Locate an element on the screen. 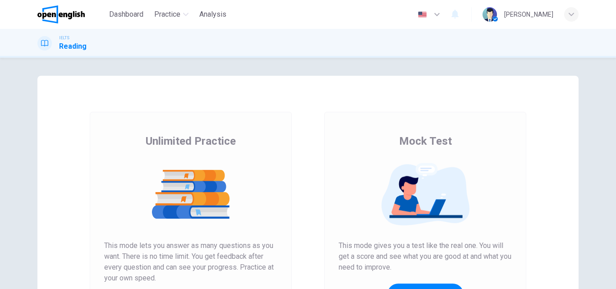 This screenshot has height=289, width=616. span: Unlimited Practice is located at coordinates (191, 141).